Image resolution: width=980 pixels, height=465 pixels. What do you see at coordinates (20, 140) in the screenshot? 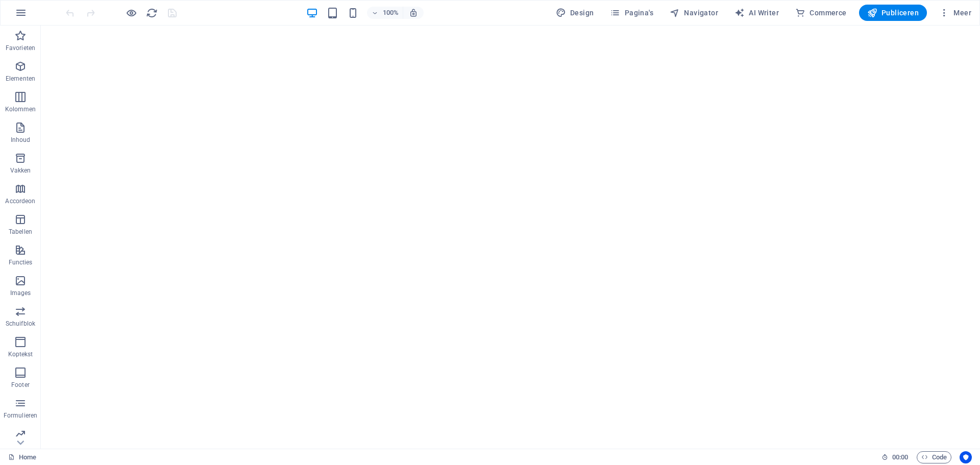
I see `p: Inhoud` at bounding box center [20, 140].